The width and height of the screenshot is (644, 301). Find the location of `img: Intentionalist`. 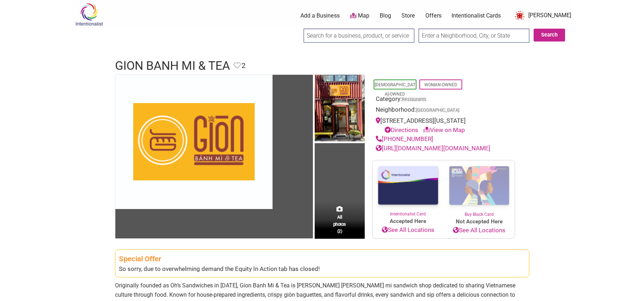

img: Intentionalist is located at coordinates (89, 14).